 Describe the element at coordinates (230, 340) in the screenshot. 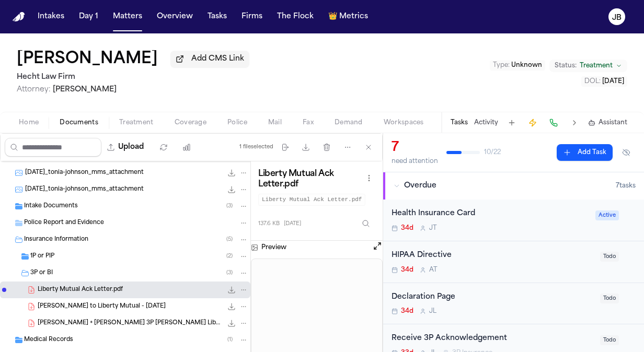

I see `span: ( 1 )` at that location.